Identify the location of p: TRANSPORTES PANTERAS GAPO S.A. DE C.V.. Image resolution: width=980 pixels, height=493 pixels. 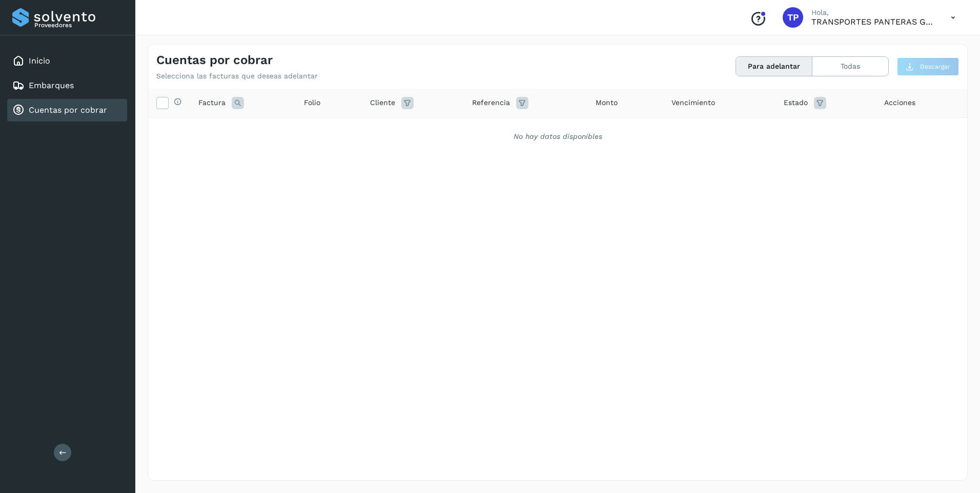
(873, 21).